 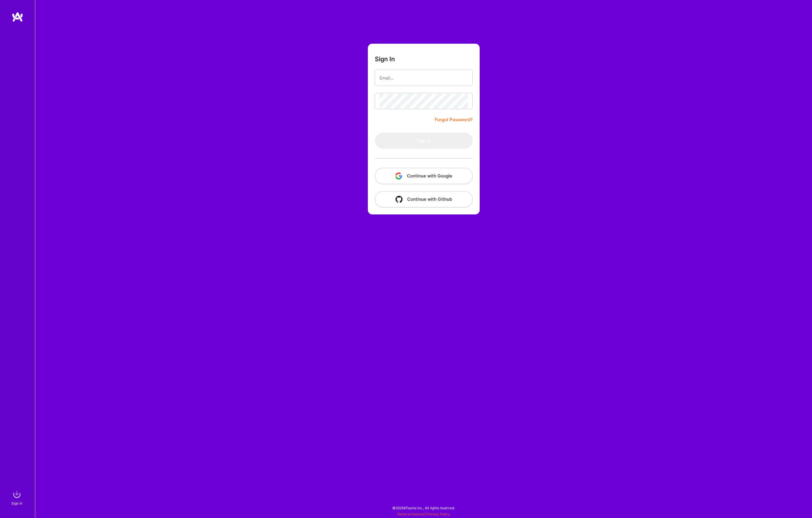 I want to click on img: sign in, so click(x=17, y=494).